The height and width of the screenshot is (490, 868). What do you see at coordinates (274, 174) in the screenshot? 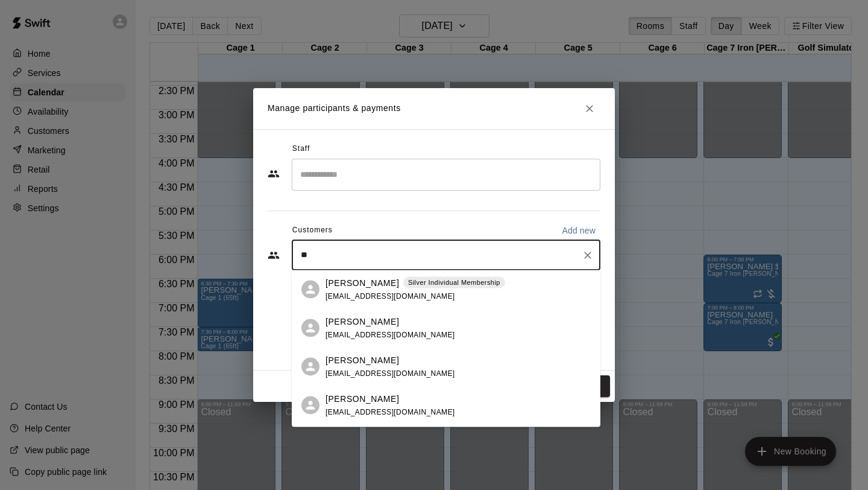
I see `svg: Staff` at bounding box center [274, 174].